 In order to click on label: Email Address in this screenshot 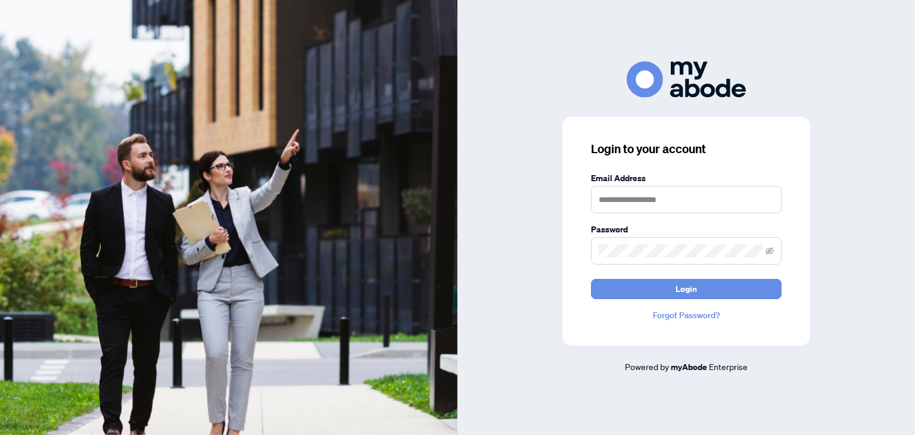, I will do `click(686, 178)`.